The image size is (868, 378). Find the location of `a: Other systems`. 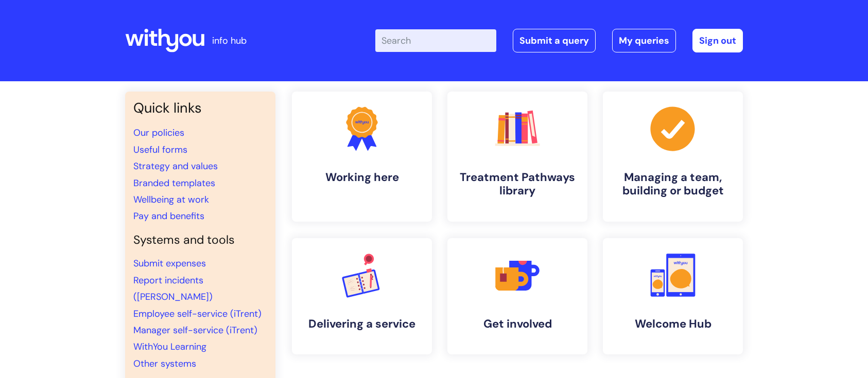

a: Other systems is located at coordinates (165, 363).